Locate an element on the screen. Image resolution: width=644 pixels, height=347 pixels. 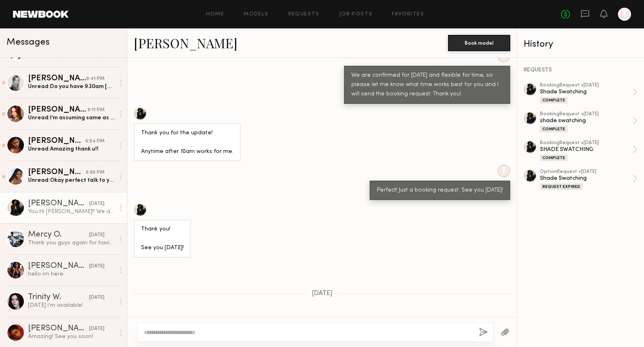
div: Request Expired is located at coordinates (561, 187).